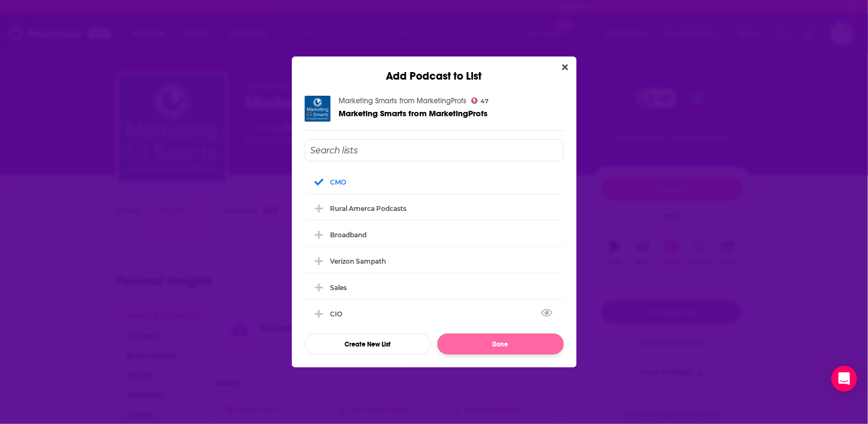 This screenshot has height=424, width=868. What do you see at coordinates (346, 316) in the screenshot?
I see `button: View Link` at bounding box center [346, 316].